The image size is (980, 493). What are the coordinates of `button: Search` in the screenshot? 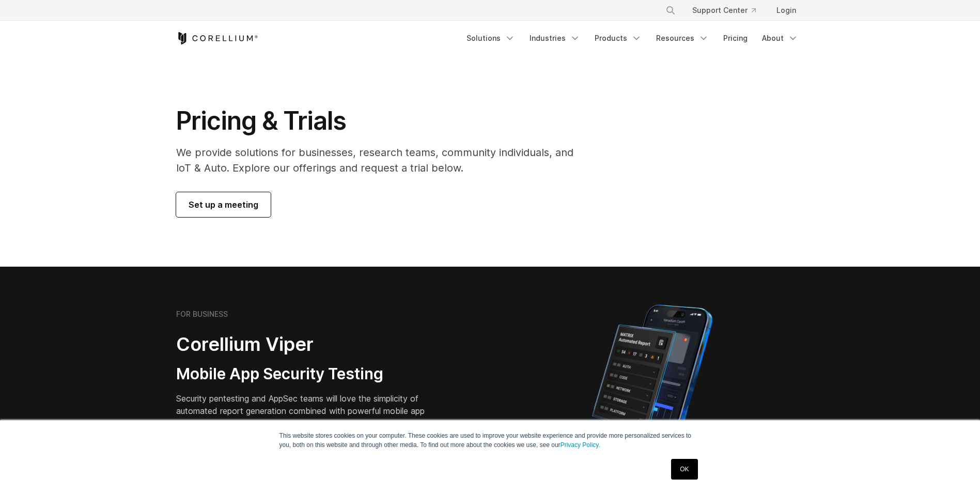 It's located at (671, 10).